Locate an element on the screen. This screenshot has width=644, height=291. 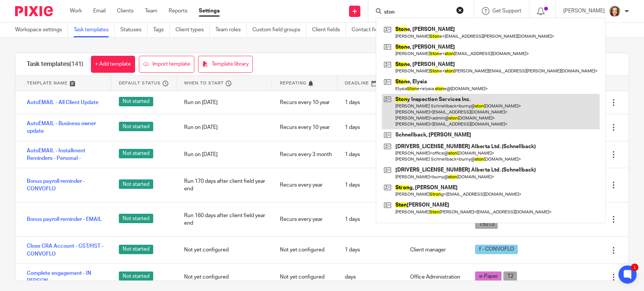
a: Template library is located at coordinates (225, 64).